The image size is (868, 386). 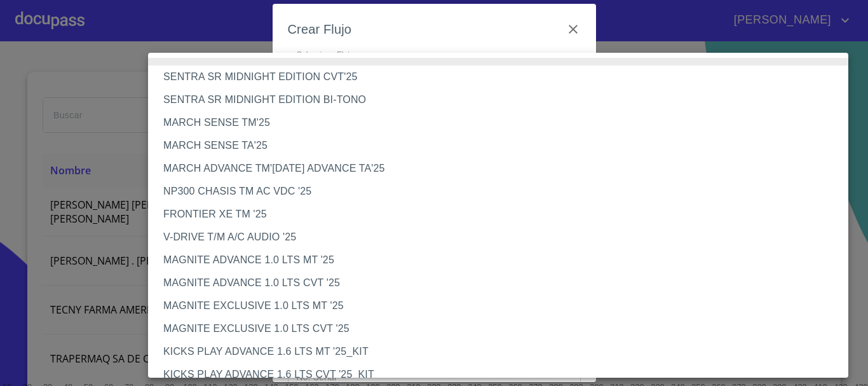 What do you see at coordinates (503, 146) in the screenshot?
I see `li: MARCH SENSE TA'25` at bounding box center [503, 146].